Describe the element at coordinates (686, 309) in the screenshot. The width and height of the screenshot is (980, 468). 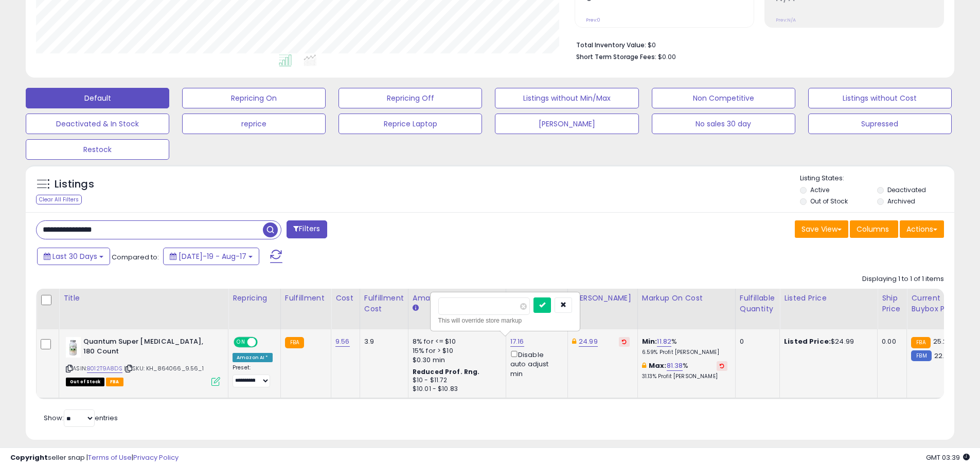
I see `th: The percentage added to the cost of goods (COGS) that forms the calculator for Min & Max prices.` at that location.